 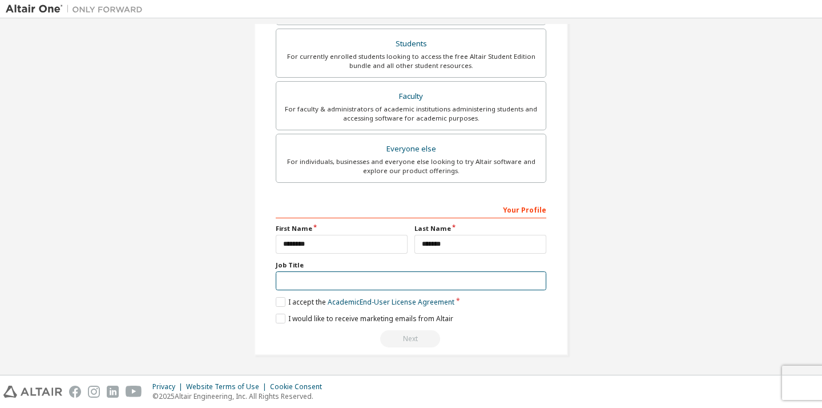 I want to click on label: I would like to receive marketing emails from Altair, so click(x=364, y=318).